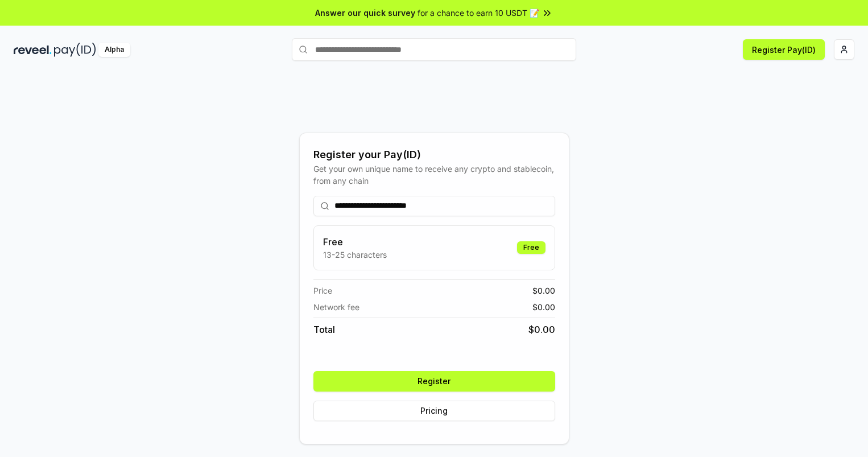  What do you see at coordinates (434, 411) in the screenshot?
I see `button: Pricing` at bounding box center [434, 411].